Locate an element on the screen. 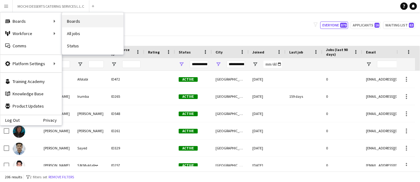 Image resolution: width=420 pixels, height=182 pixels. a: Training Academy is located at coordinates (31, 81).